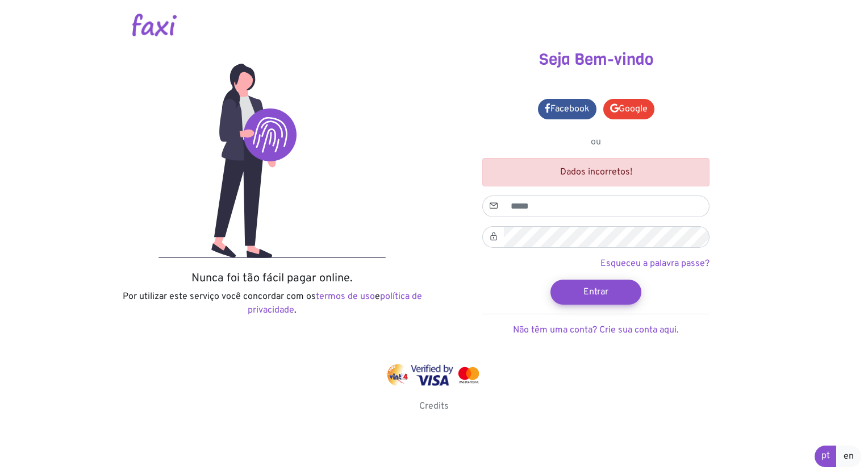  I want to click on p: ou, so click(596, 142).